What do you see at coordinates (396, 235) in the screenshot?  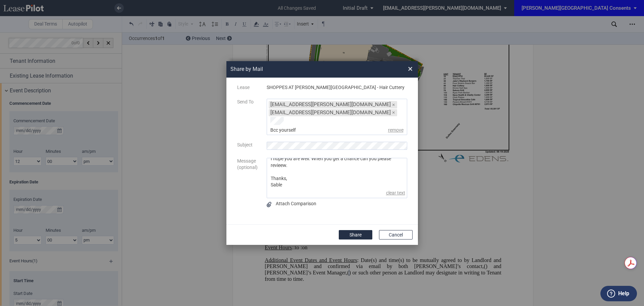 I see `button: Cancel` at bounding box center [396, 235].